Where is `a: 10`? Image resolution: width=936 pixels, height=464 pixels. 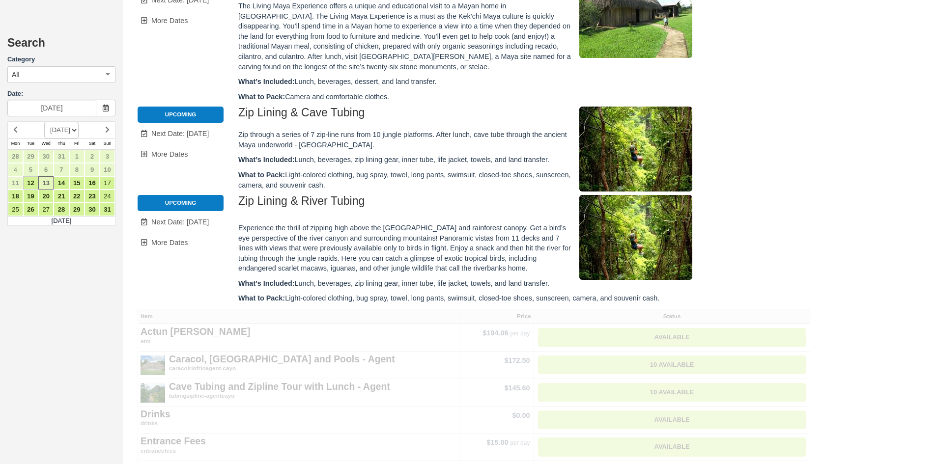
a: 10 is located at coordinates (107, 169).